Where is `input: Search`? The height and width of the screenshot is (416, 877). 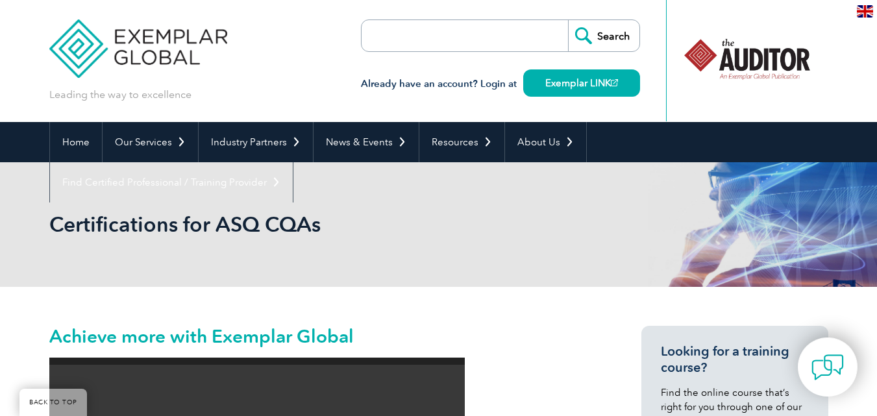
input: Search is located at coordinates (603, 36).